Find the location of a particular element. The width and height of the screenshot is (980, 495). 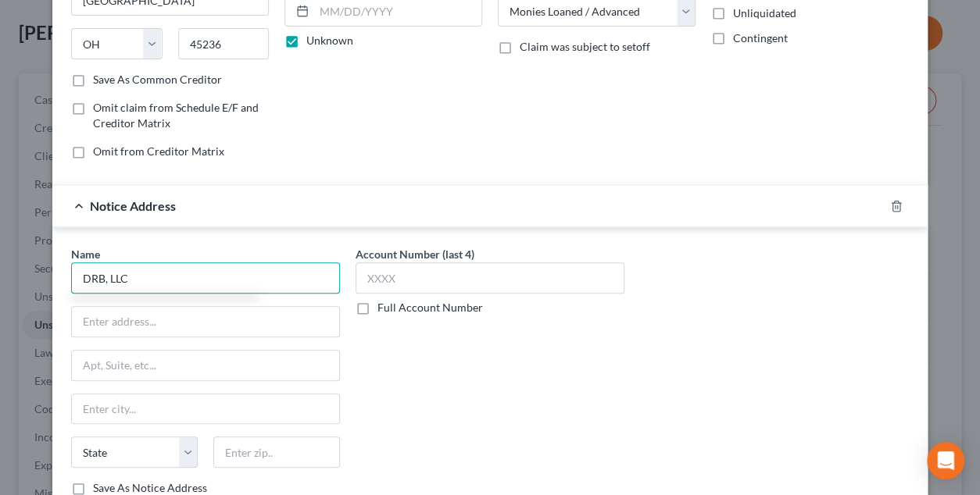

span: Omit from Creditor Matrix is located at coordinates (158, 151).